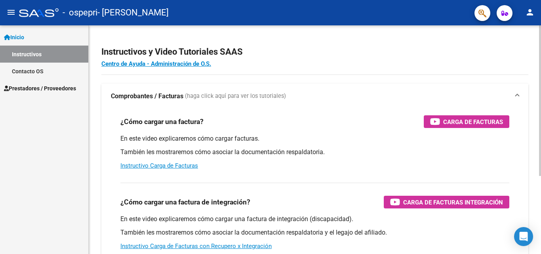  Describe the element at coordinates (315, 96) in the screenshot. I see `mat-expansion-panel-header: Comprobantes / Facturas (haga click aquí para ver los tutoriales)` at that location.